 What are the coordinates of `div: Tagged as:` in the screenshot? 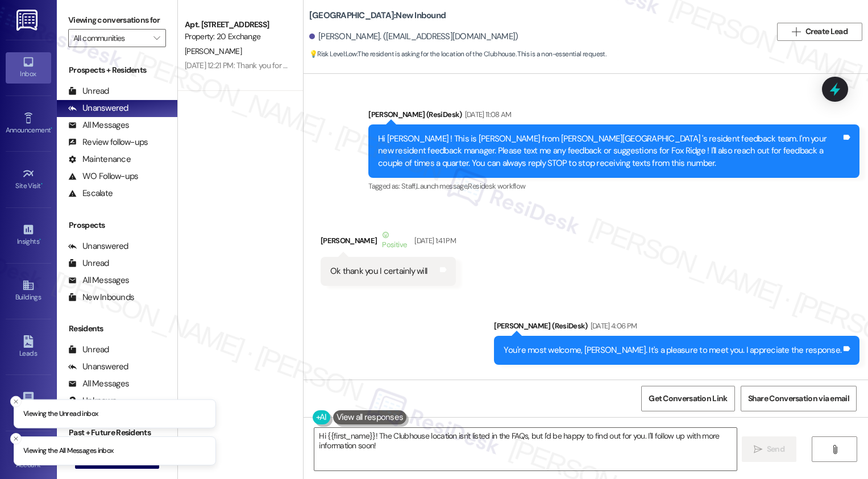 It's located at (614, 186).